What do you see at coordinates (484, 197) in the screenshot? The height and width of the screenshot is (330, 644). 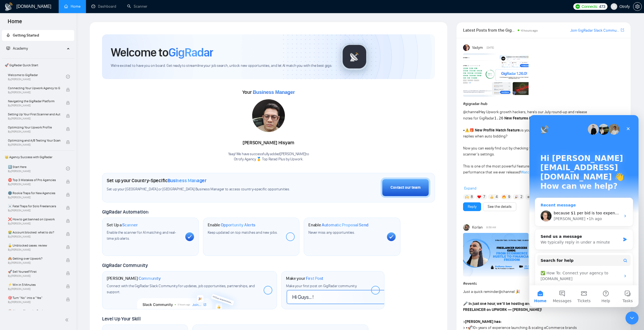 I see `span: 7` at bounding box center [484, 197].